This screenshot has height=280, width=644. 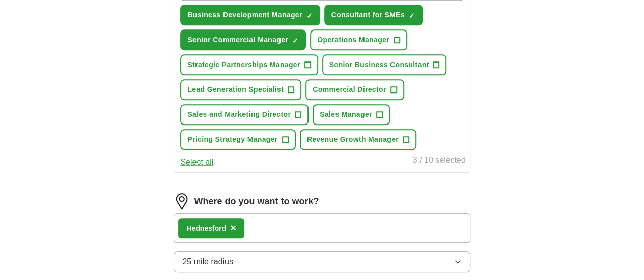 I want to click on span: Senior Business Consultant, so click(x=379, y=64).